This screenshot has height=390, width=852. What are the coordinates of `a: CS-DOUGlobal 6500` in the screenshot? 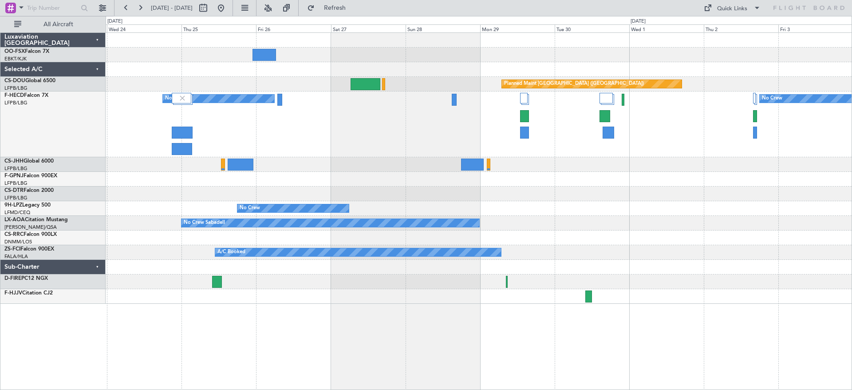 It's located at (30, 81).